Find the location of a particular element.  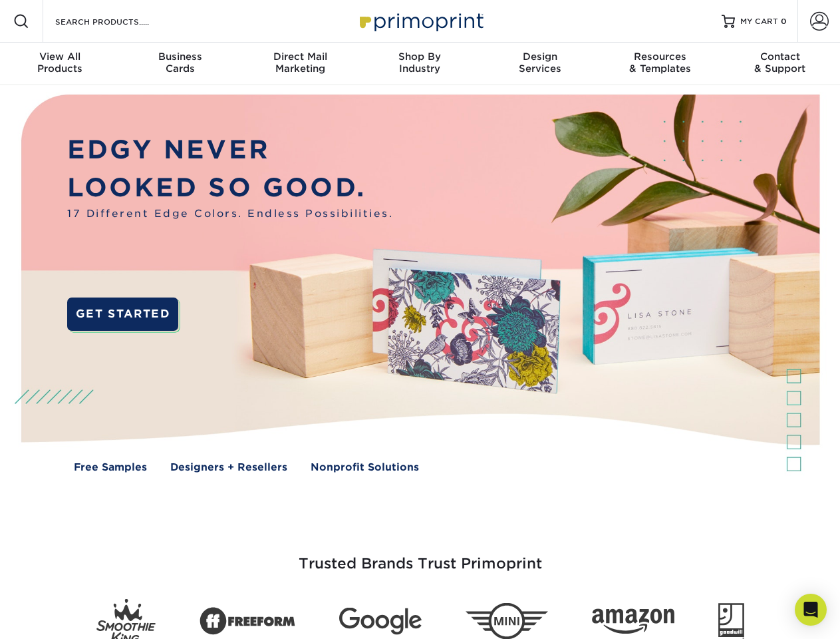

a: Direct MailMarketing is located at coordinates (300, 64).